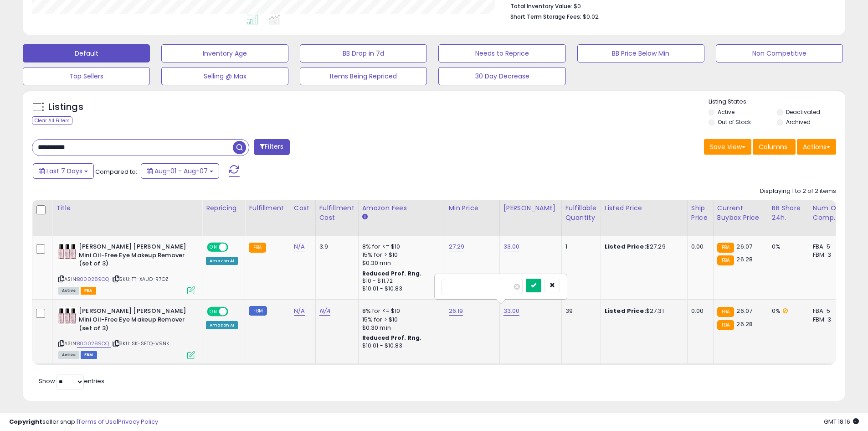  Describe the element at coordinates (798, 191) in the screenshot. I see `div: Displaying 1 to 2 of 2 items` at that location.